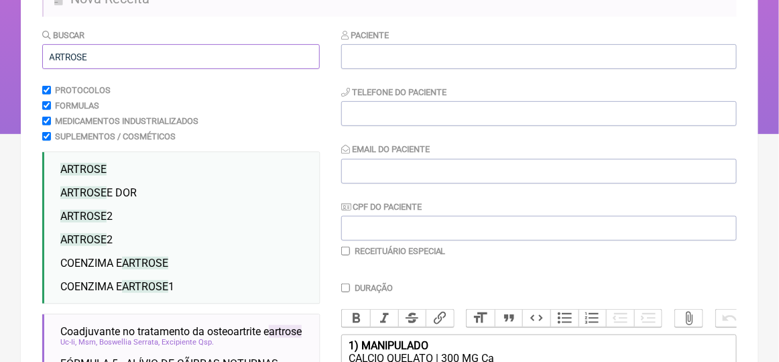 This screenshot has width=779, height=362. I want to click on span: COENZIMA E, so click(114, 263).